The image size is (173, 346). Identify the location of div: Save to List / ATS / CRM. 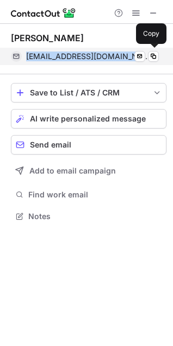
(89, 93).